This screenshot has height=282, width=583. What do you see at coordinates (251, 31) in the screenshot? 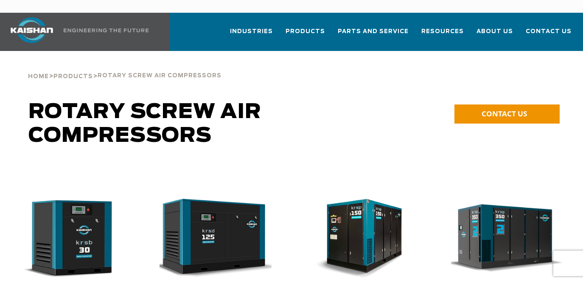
I see `span: Industries` at bounding box center [251, 31].